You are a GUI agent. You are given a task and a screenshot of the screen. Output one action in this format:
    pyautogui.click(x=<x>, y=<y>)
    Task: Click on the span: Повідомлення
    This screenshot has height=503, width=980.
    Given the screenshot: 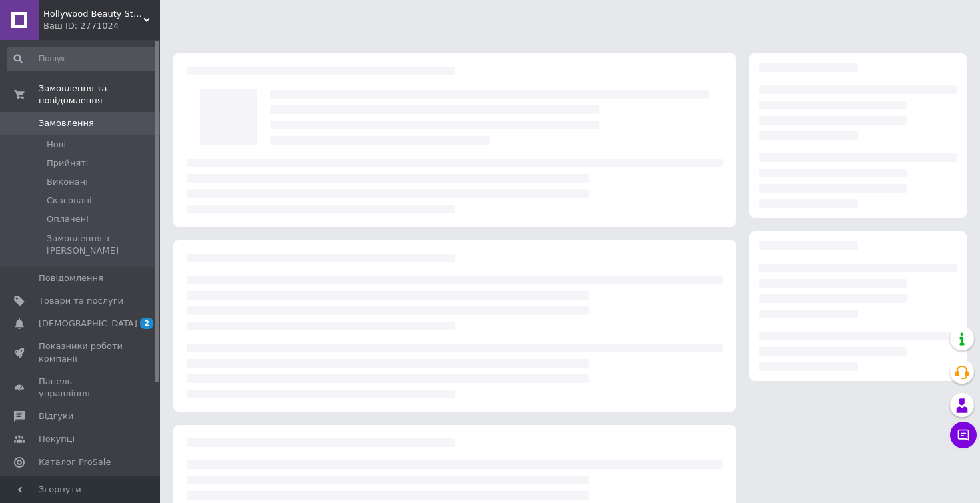 What is the action you would take?
    pyautogui.click(x=70, y=278)
    